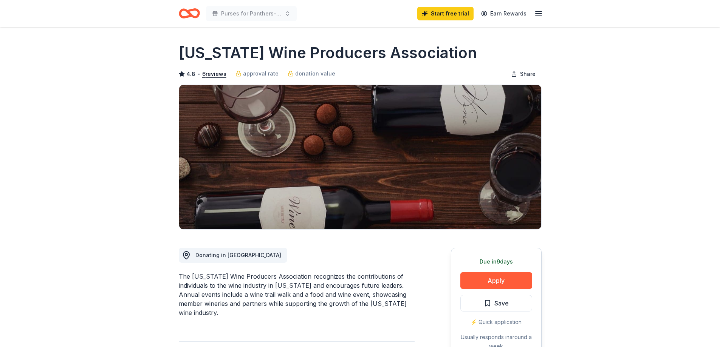 The image size is (720, 347). What do you see at coordinates (251, 14) in the screenshot?
I see `span: Purses for Panthers-purse bingo for the women of our community thanking them for inspiring [DEMOG...` at bounding box center [251, 14].